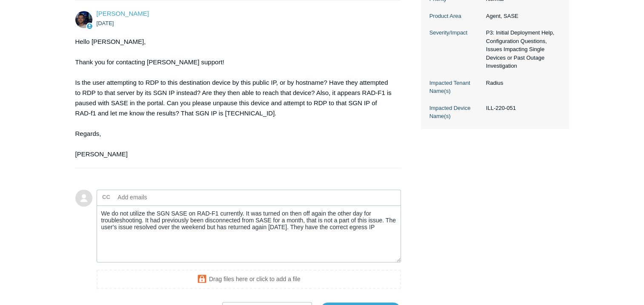 Image resolution: width=644 pixels, height=305 pixels. I want to click on dd: Agent, SASE, so click(521, 16).